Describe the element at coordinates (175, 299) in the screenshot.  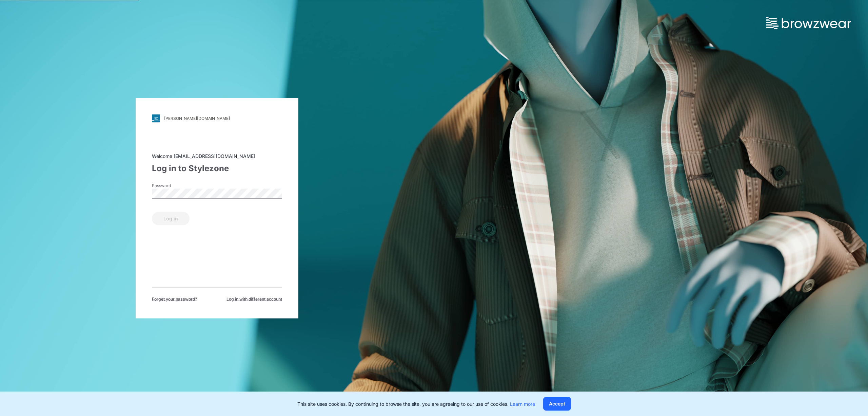
I see `span: Forget your password?` at that location.